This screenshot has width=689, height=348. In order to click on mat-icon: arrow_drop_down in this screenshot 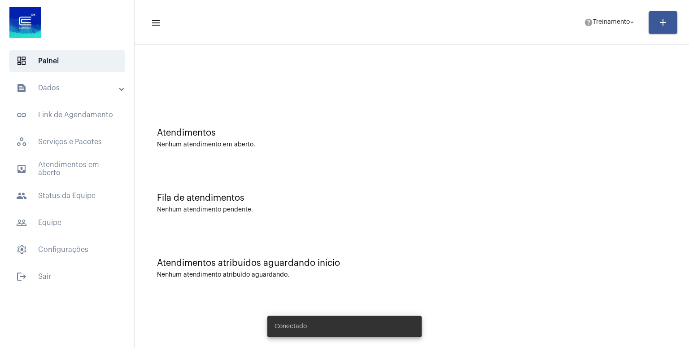, I will do `click(632, 22)`.